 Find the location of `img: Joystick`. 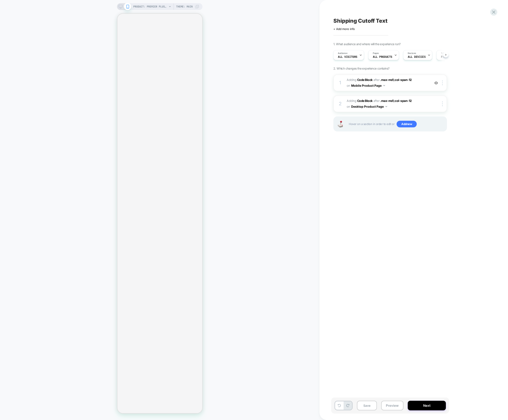

img: Joystick is located at coordinates (340, 124).